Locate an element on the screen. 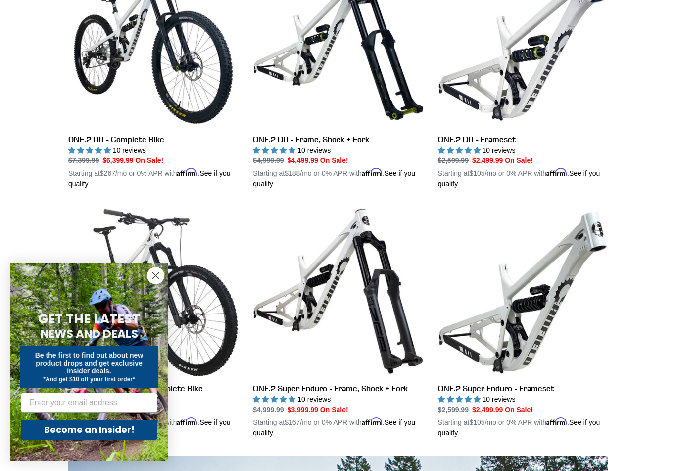  span: NEWS AND DEALS is located at coordinates (89, 334).